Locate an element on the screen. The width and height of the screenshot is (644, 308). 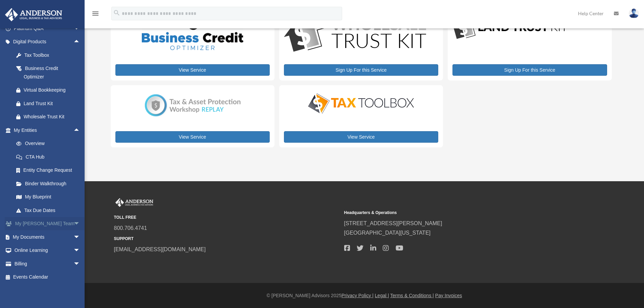
a: 800.706.4741 is located at coordinates (130, 228).